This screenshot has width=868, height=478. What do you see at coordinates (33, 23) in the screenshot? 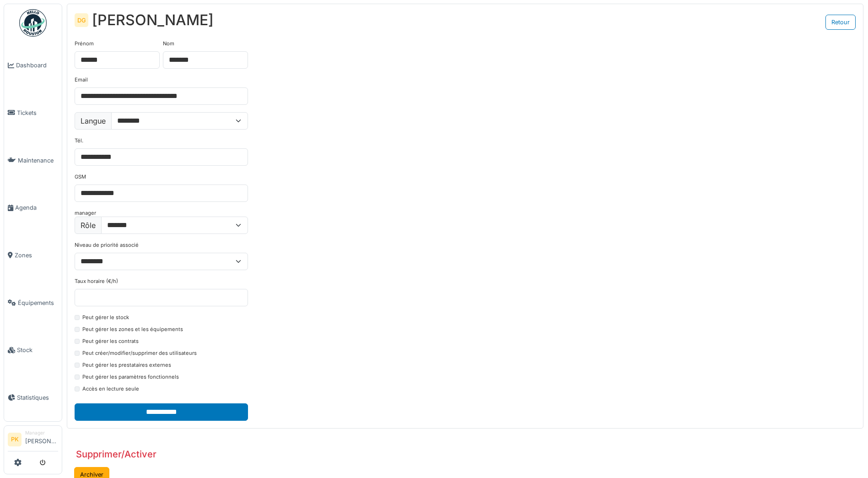
I see `img: Badge_color-CXgf-gQk.svg` at bounding box center [33, 23].